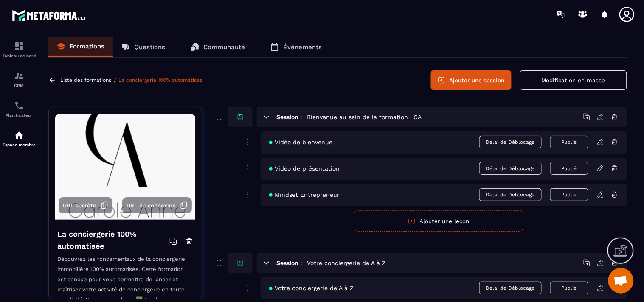 Image resolution: width=644 pixels, height=302 pixels. I want to click on span: Vidéo de présentation, so click(304, 168).